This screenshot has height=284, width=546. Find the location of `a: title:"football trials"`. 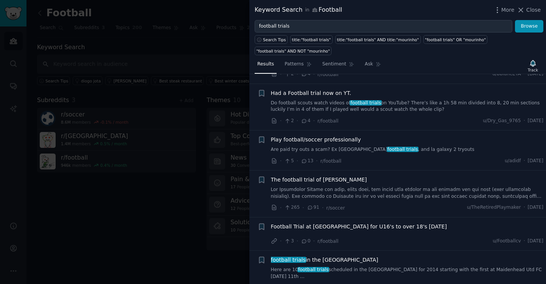

a: title:"football trials" is located at coordinates (311, 39).